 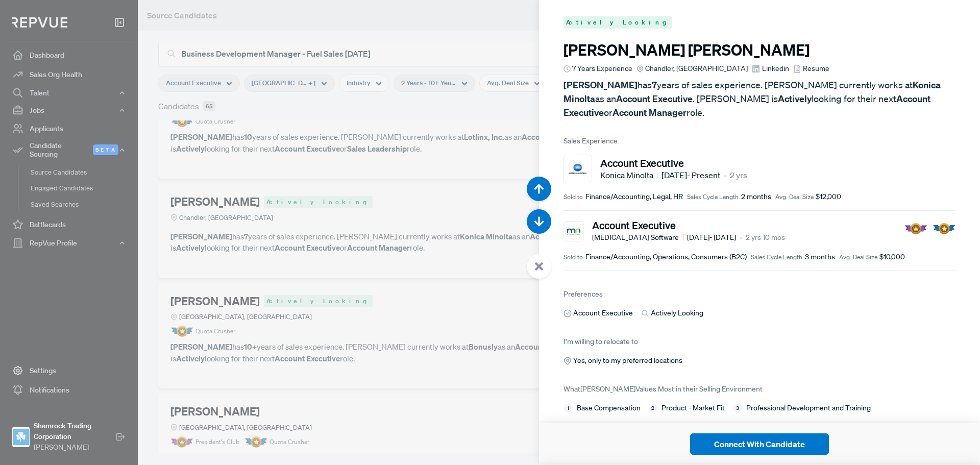 I want to click on span: 7 Years Experience, so click(x=602, y=68).